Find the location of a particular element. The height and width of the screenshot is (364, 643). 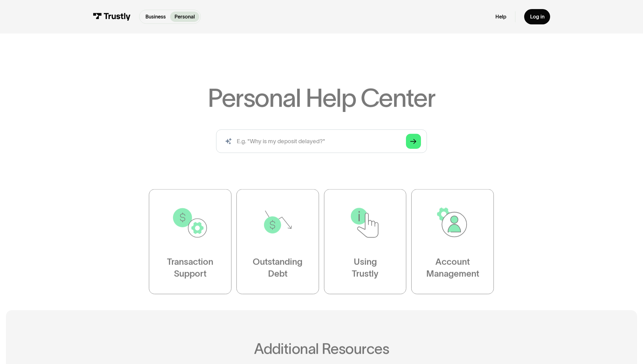

h2: Additional Resources is located at coordinates (321, 348).